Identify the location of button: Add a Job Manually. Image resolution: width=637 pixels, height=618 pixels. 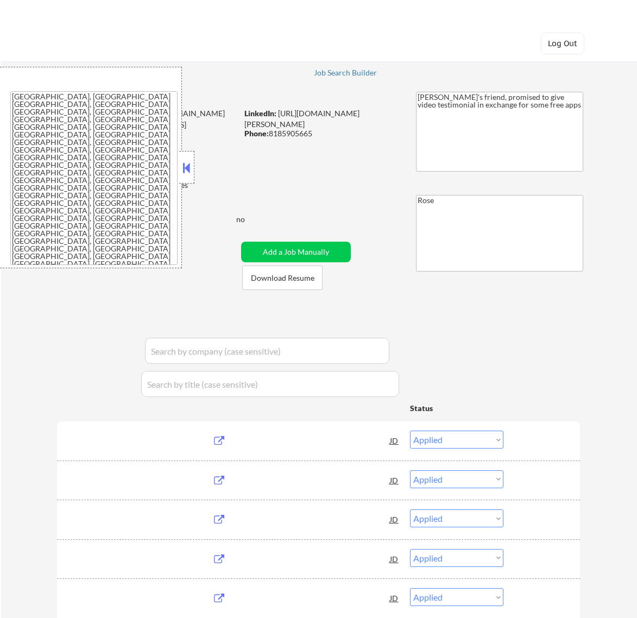
(296, 252).